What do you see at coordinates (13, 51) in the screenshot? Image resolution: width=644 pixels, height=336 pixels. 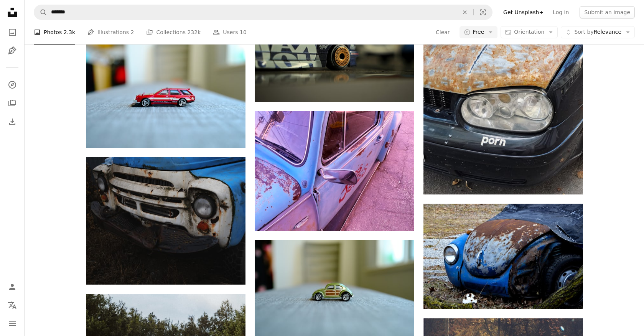 I see `a: Illustrations` at bounding box center [13, 51].